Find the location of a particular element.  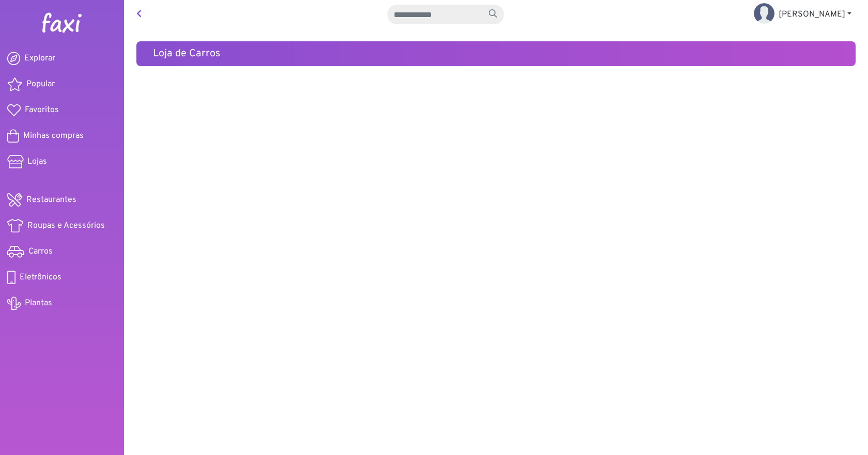

span: Minhas compras is located at coordinates (53, 135).